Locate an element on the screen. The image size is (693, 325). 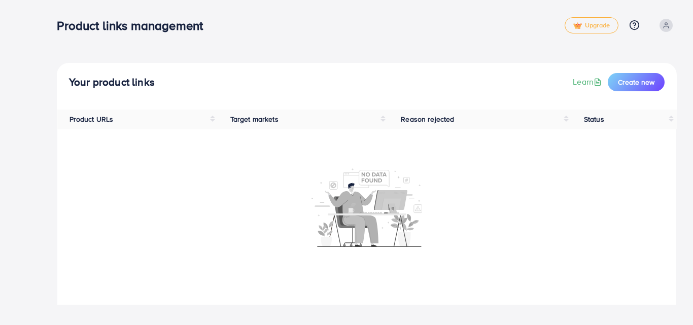
h4: Your product links is located at coordinates (112, 82).